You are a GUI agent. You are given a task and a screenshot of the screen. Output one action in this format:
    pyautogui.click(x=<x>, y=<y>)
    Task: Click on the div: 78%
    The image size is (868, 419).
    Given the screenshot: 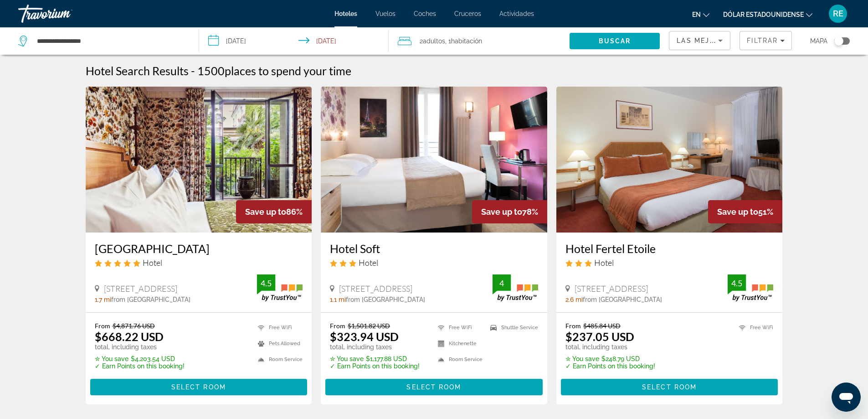 What is the action you would take?
    pyautogui.click(x=510, y=212)
    